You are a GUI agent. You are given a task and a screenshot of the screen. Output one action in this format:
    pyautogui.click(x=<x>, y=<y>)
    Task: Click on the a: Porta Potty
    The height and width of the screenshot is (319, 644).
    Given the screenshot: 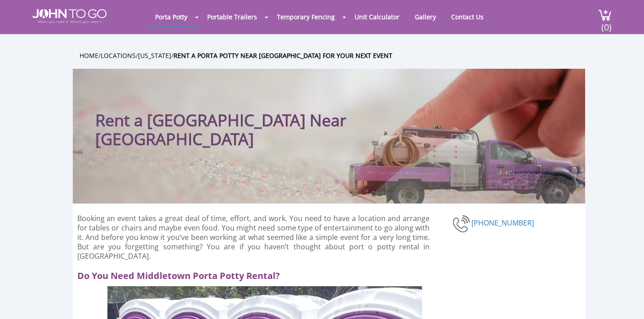 What is the action you would take?
    pyautogui.click(x=171, y=16)
    